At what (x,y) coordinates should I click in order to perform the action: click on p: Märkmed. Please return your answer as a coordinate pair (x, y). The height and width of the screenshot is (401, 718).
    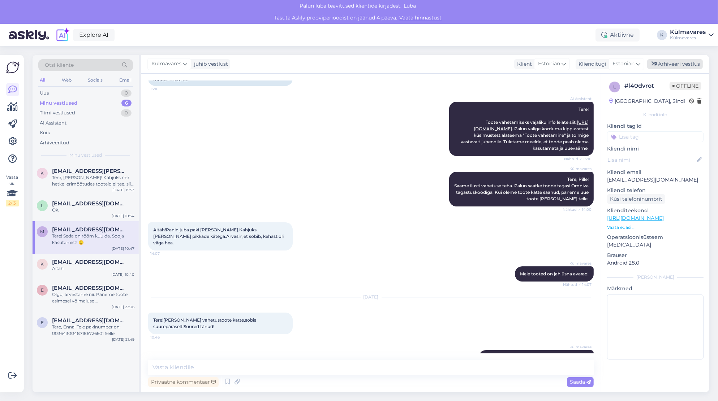
    Looking at the image, I should click on (655, 289).